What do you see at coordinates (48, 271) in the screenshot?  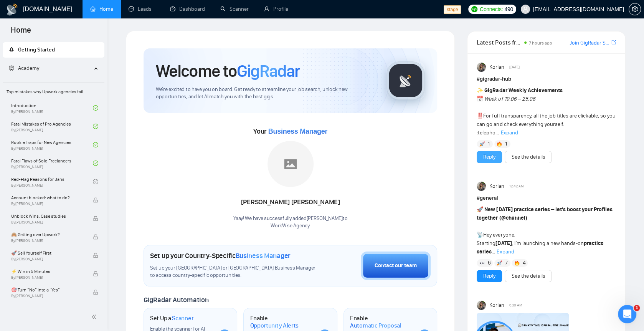 I see `span: ⚡ Win in 5 Minutes` at bounding box center [48, 271].